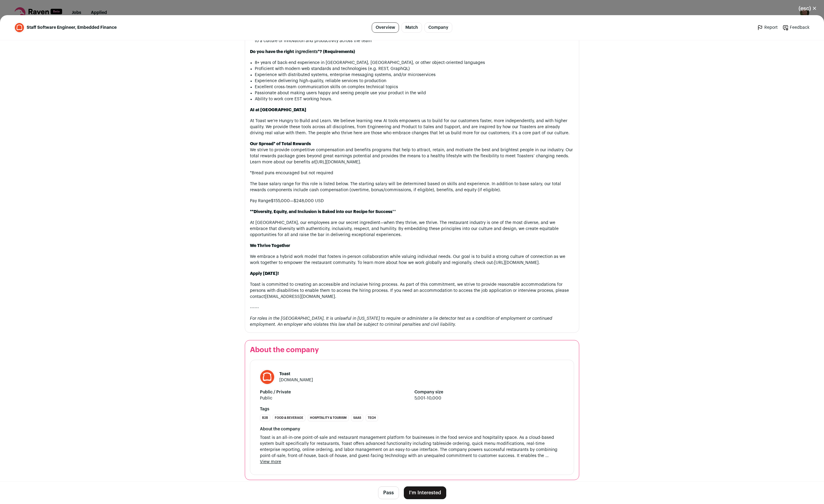 Image resolution: width=824 pixels, height=504 pixels. I want to click on li: Proficient with modern web standards and technologies (e.g. REST, GraphQL), so click(414, 69).